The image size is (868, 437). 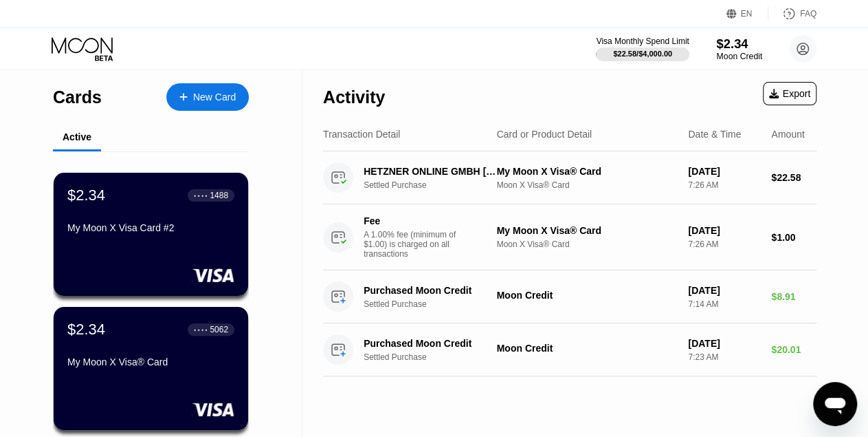 I want to click on div: $2.34● ● ● ●1488My Moon X Visa Card #2, so click(x=151, y=234).